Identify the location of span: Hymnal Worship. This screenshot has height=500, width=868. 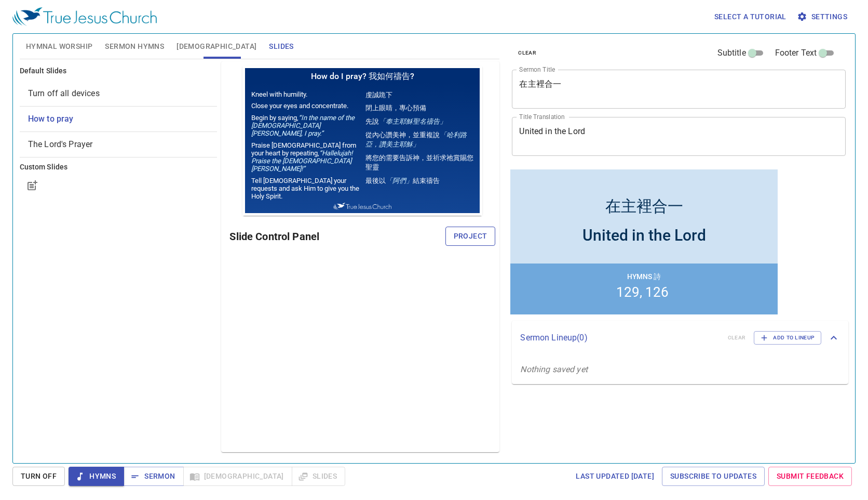
(59, 46).